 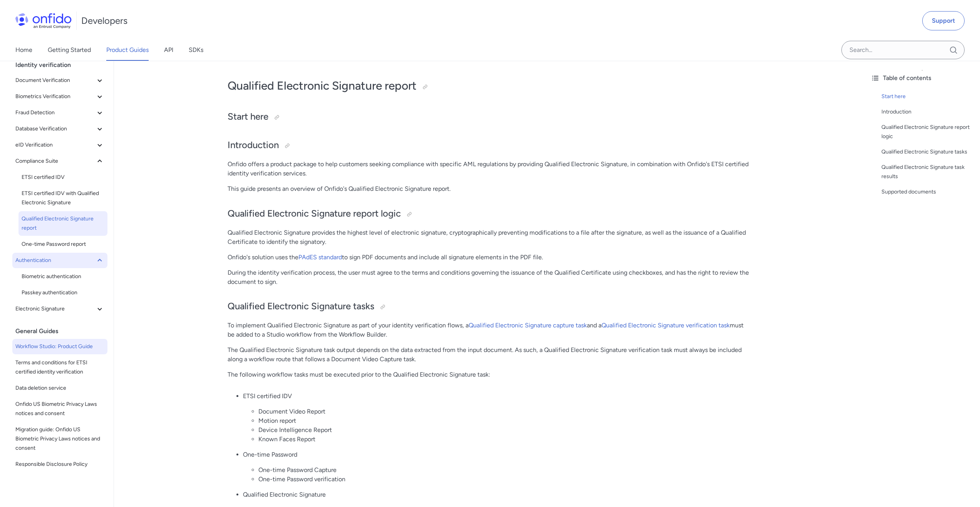 What do you see at coordinates (927, 172) in the screenshot?
I see `a: Qualified Electronic Signature task results` at bounding box center [927, 172].